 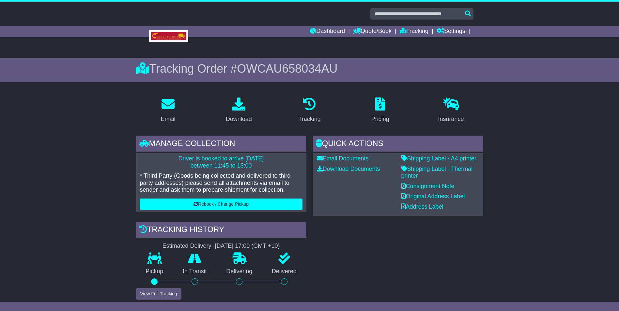 I want to click on a: Shipping Label - A4 printer, so click(x=439, y=159).